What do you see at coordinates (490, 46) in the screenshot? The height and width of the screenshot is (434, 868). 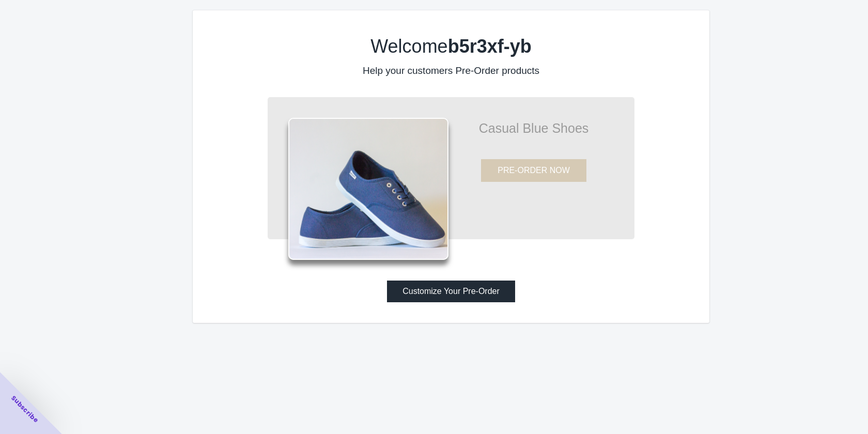 I see `b: b5r3xf-yb` at bounding box center [490, 46].